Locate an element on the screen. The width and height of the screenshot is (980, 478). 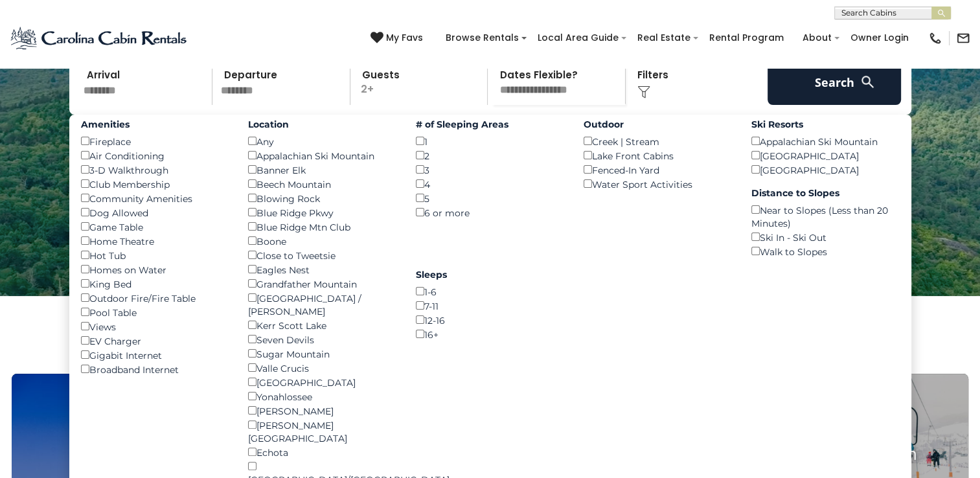
div: Ski In - Ski Out is located at coordinates (825, 237).